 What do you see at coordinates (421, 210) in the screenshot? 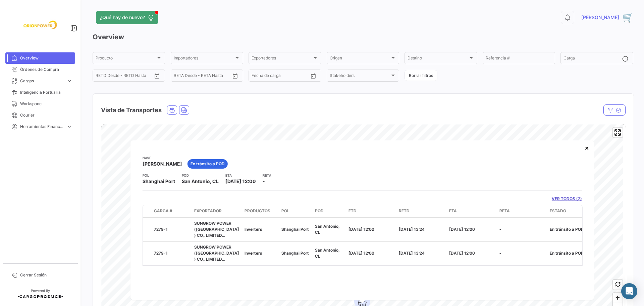
I see `datatable-header-cell: RETD` at bounding box center [421, 210].